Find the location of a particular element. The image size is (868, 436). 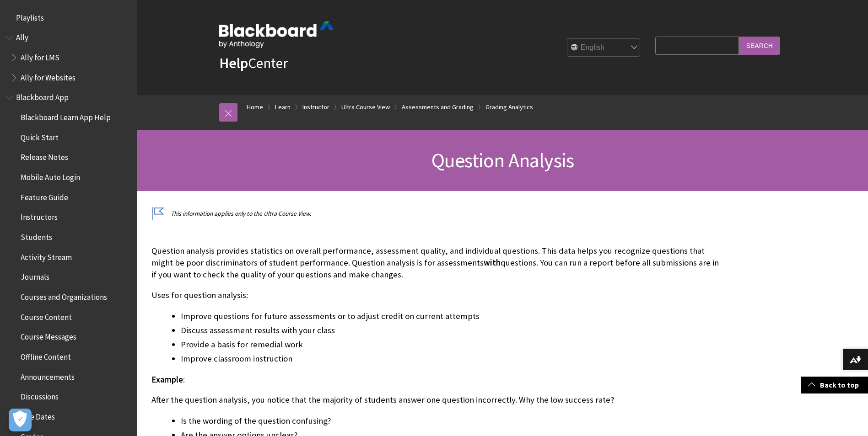

p: After the question analysis, you notice that the majority of students answer one question incorre... is located at coordinates (435, 401).